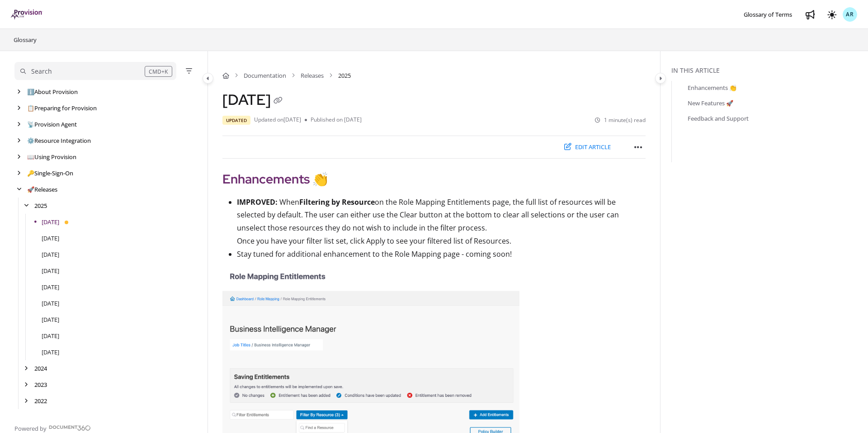 This screenshot has width=868, height=433. What do you see at coordinates (158, 72) in the screenshot?
I see `div: CMD+K` at bounding box center [158, 72].